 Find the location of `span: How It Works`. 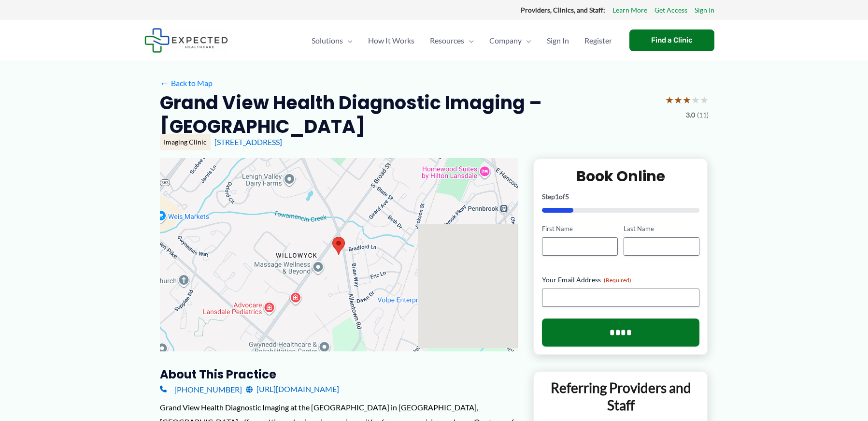

span: How It Works is located at coordinates (391, 41).